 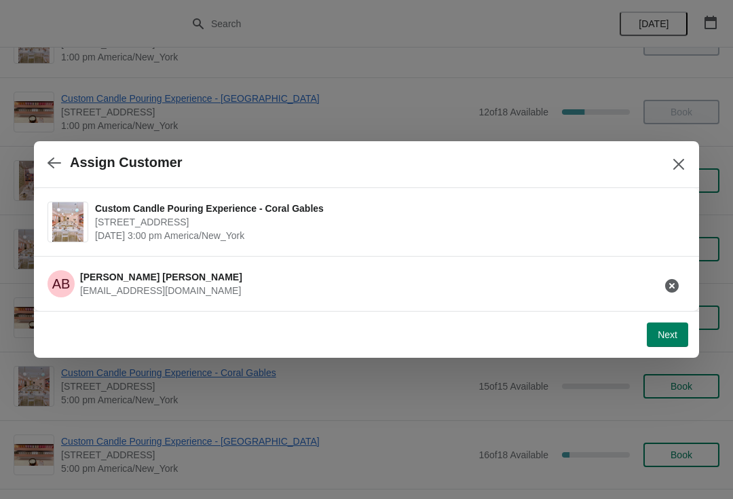 I want to click on button: Next, so click(x=667, y=335).